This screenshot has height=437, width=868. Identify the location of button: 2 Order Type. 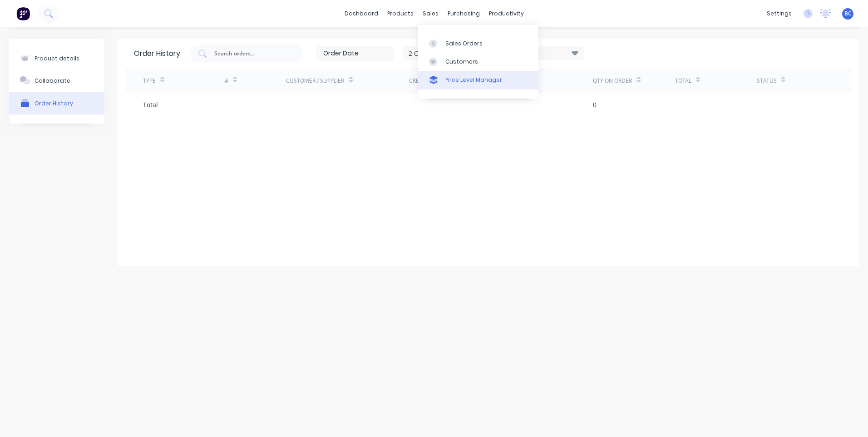
(439, 53).